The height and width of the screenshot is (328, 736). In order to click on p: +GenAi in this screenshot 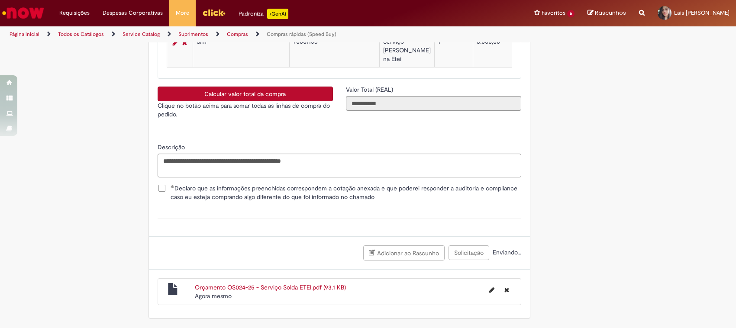, I will do `click(277, 14)`.